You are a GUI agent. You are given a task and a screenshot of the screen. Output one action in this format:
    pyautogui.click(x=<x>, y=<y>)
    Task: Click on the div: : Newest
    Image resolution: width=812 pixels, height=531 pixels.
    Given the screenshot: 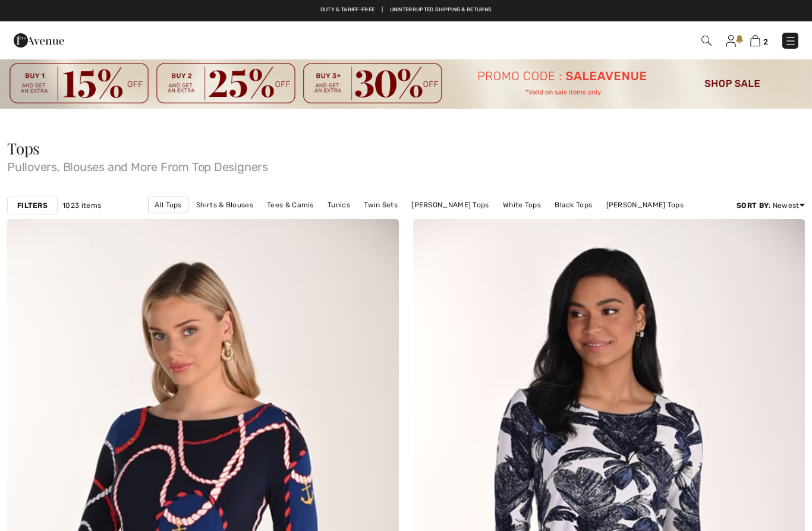 What is the action you would take?
    pyautogui.click(x=771, y=206)
    